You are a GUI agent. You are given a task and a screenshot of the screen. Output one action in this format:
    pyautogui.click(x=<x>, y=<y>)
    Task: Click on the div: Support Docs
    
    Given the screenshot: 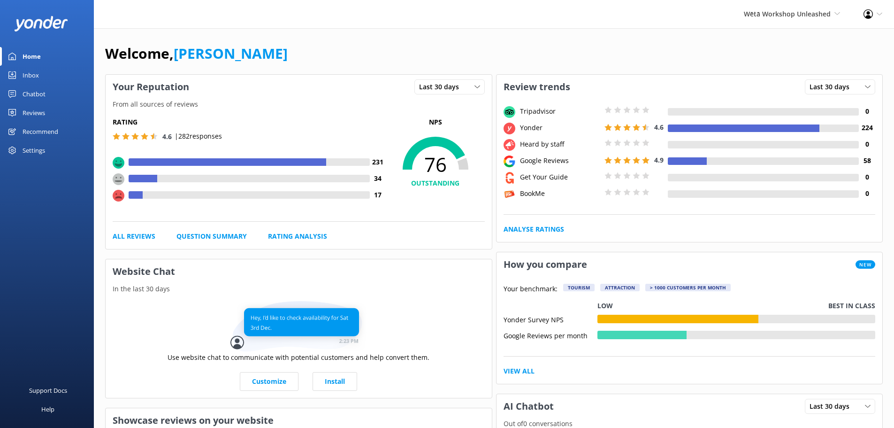 What is the action you would take?
    pyautogui.click(x=48, y=390)
    